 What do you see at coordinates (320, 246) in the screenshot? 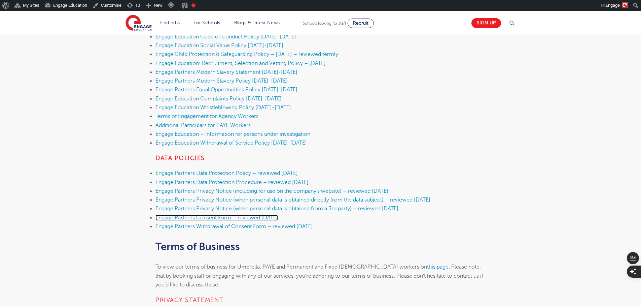
I see `h2: Terms of Business` at bounding box center [320, 246].